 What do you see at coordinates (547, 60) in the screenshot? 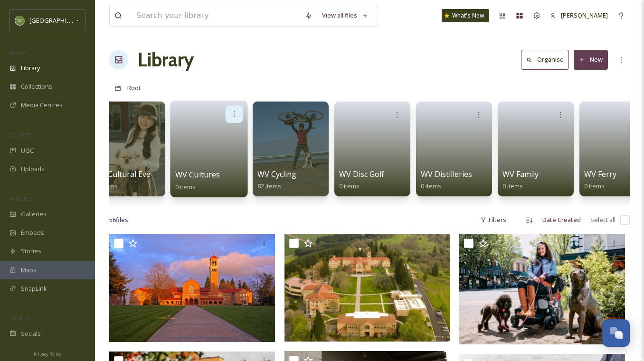
I see `a: Organise` at bounding box center [547, 60].